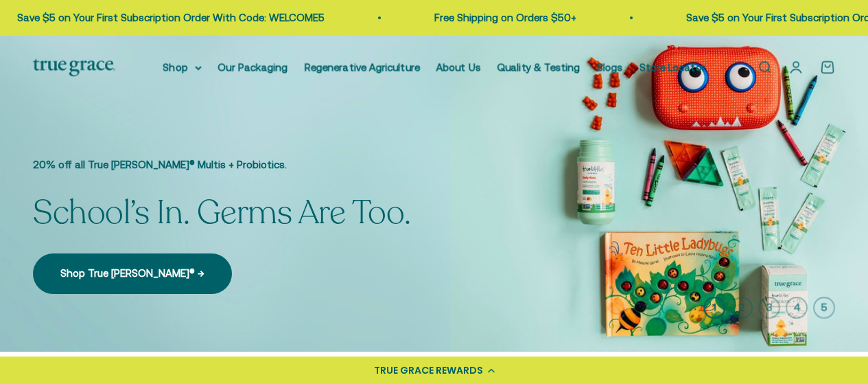 Image resolution: width=868 pixels, height=384 pixels. I want to click on a: Blogs, so click(610, 67).